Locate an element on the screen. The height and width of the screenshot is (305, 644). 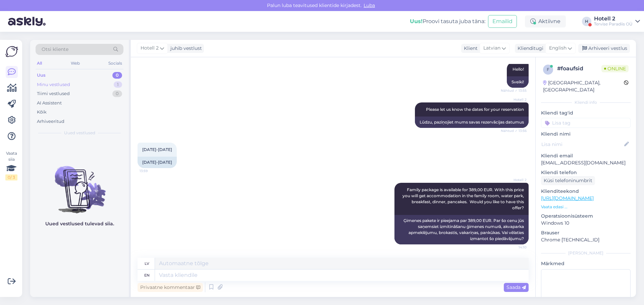
span: 13:59 is located at coordinates (152, 171).